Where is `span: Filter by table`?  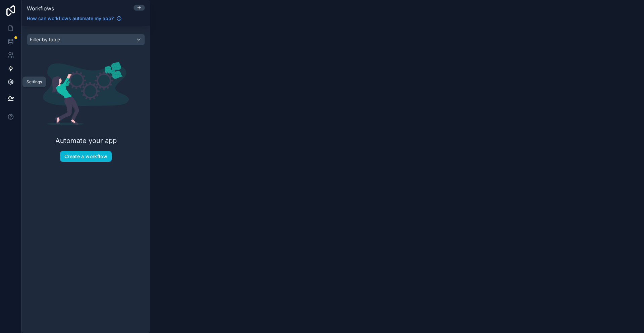
span: Filter by table is located at coordinates (45, 39).